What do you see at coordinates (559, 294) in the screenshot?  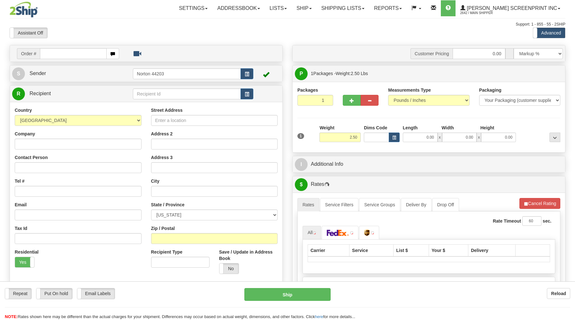 I see `button: Reload` at bounding box center [559, 294].